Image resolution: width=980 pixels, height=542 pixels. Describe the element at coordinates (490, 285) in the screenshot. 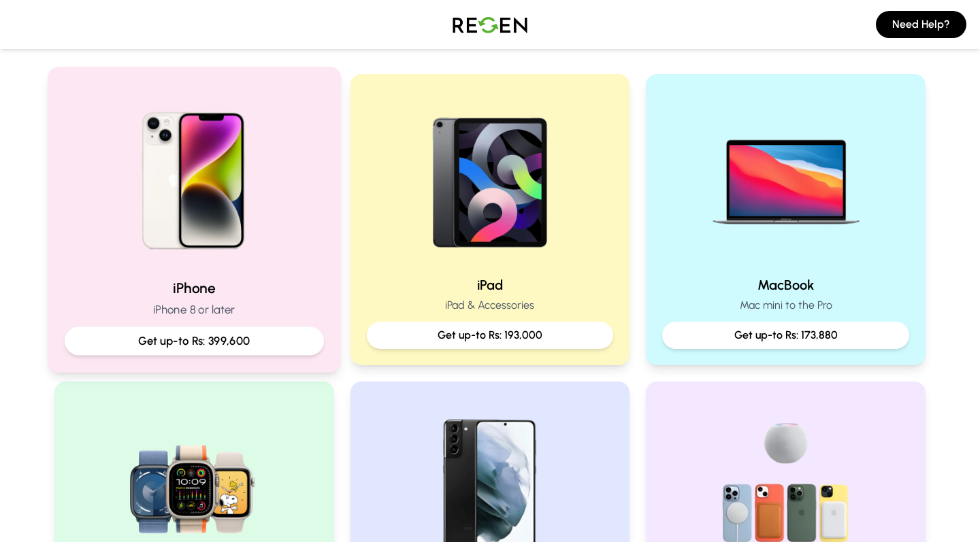

I see `h2: iPad` at that location.